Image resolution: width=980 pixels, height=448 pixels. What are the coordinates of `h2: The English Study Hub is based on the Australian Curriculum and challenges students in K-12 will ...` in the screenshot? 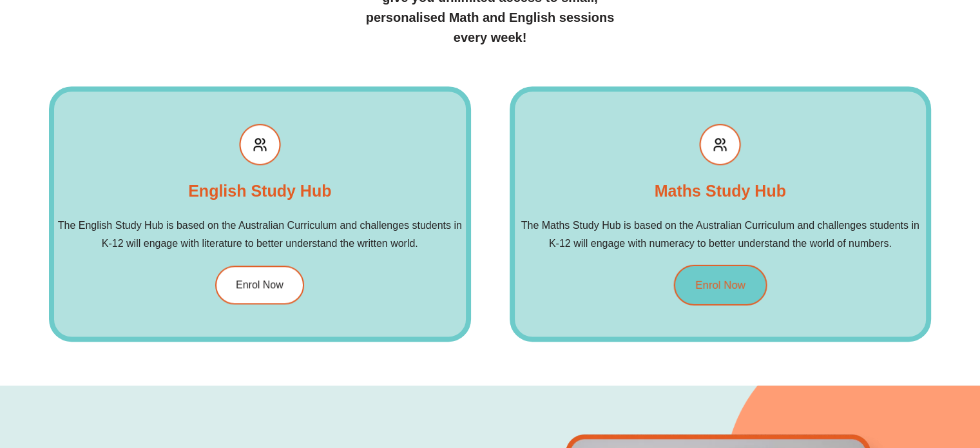 It's located at (259, 235).